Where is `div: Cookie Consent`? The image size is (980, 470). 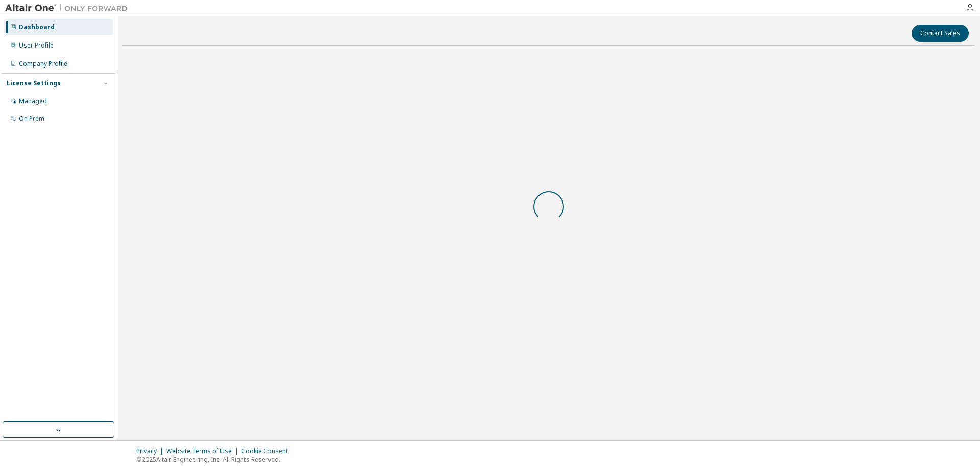 div: Cookie Consent is located at coordinates (267, 450).